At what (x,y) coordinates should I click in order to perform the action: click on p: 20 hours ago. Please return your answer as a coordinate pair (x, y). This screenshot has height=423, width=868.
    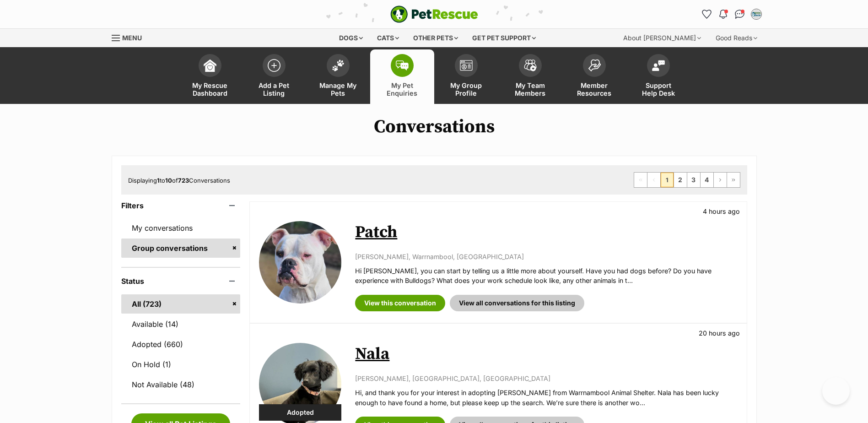
    Looking at the image, I should click on (719, 333).